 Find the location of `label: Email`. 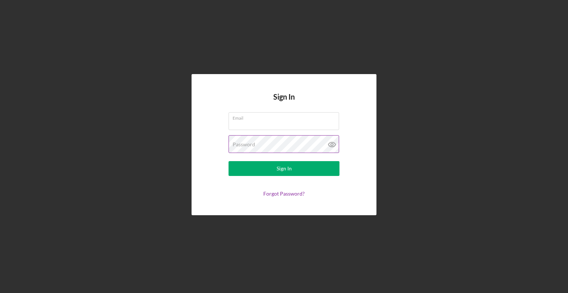

label: Email is located at coordinates (286, 117).